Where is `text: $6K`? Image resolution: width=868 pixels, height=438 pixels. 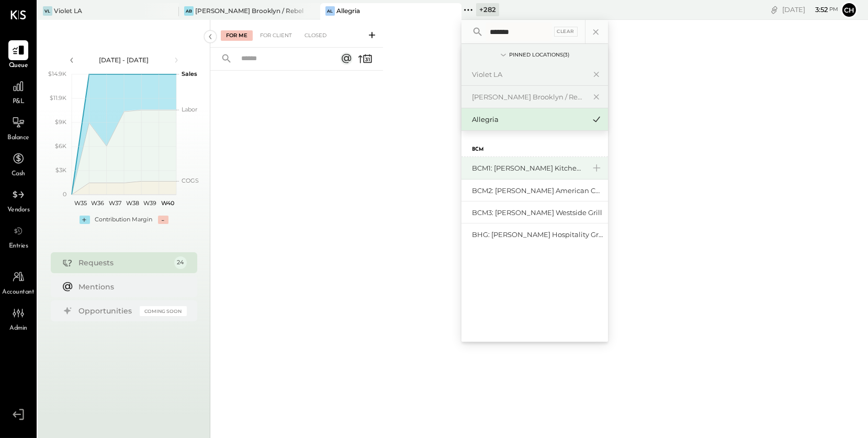 text: $6K is located at coordinates (60, 146).